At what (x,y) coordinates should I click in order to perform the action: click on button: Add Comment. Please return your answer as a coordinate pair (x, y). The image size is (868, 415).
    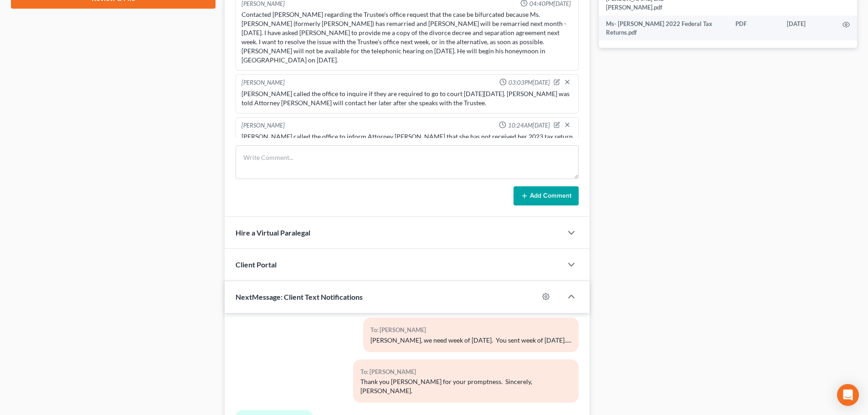
    Looking at the image, I should click on (546, 196).